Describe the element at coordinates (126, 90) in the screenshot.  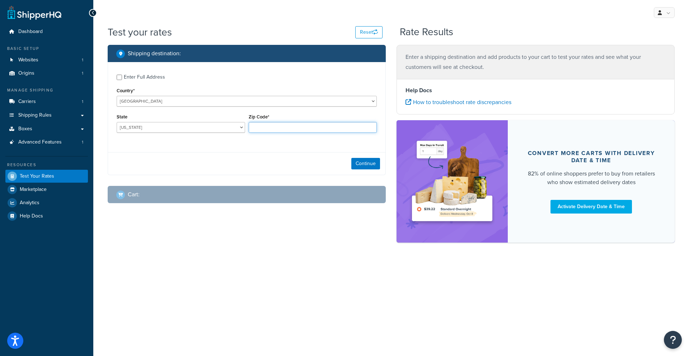
I see `label: Country*` at that location.